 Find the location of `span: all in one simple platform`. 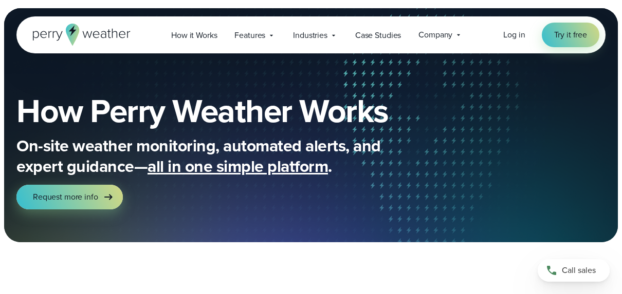

span: all in one simple platform is located at coordinates (237, 166).